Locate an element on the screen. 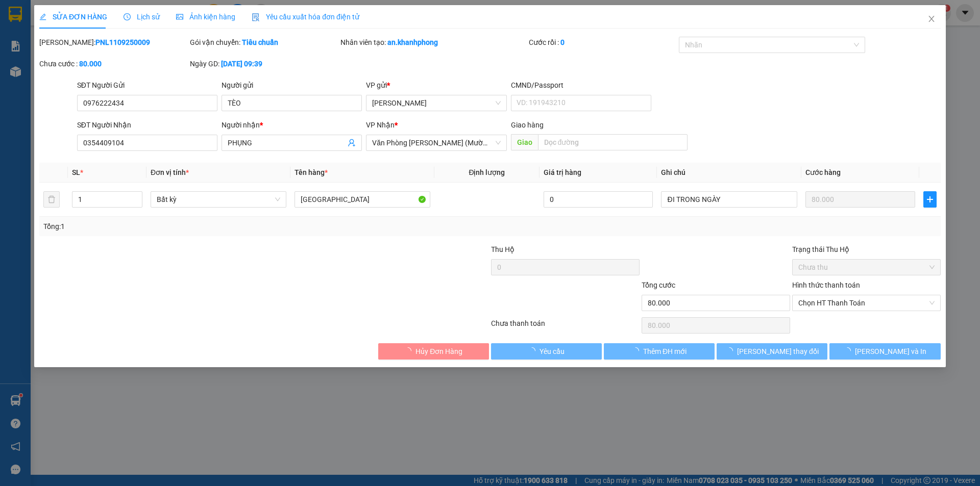 The image size is (980, 486). div: Người gửi is located at coordinates (292, 85).